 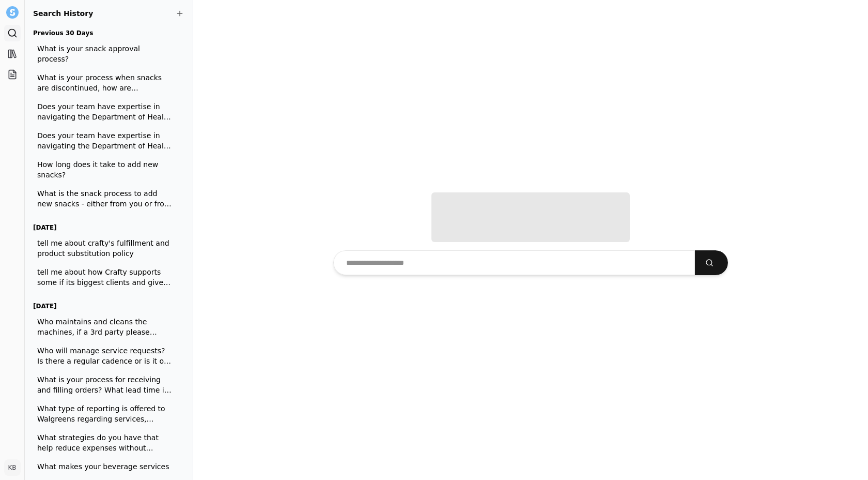 What do you see at coordinates (104, 277) in the screenshot?
I see `span: tell me about how Crafty supports some if its biggest clients and give examples` at bounding box center [104, 277].